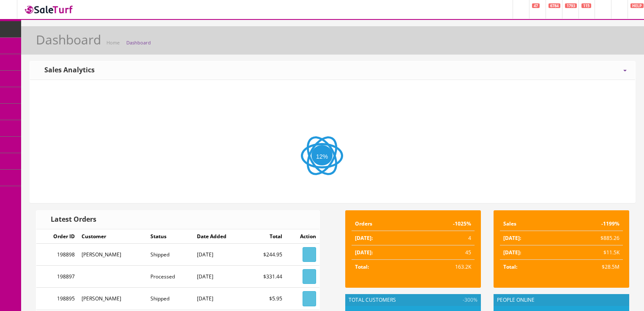 The image size is (644, 311). Describe the element at coordinates (170, 236) in the screenshot. I see `td: Status` at that location.